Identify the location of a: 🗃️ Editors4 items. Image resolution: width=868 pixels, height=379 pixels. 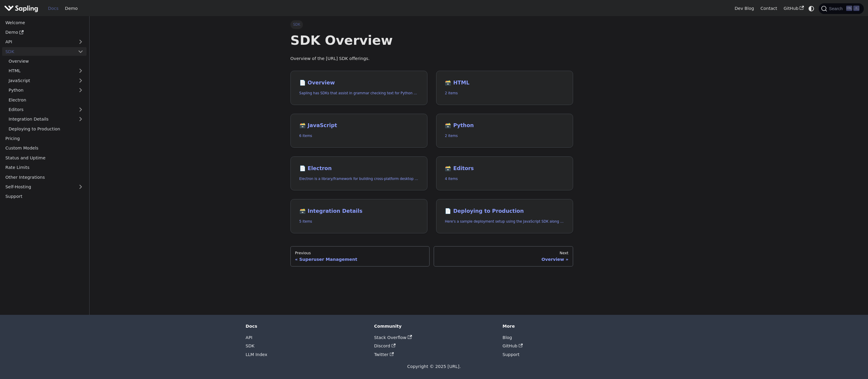
(504, 173).